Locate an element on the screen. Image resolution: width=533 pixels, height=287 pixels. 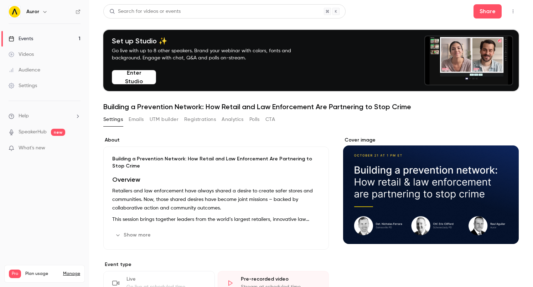
label: About is located at coordinates (216, 140).